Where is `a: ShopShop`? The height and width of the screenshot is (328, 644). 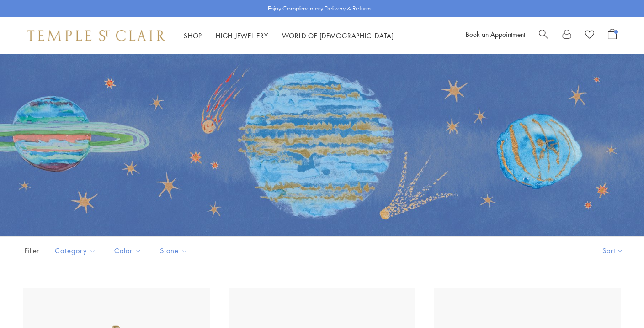 a: ShopShop is located at coordinates (193, 36).